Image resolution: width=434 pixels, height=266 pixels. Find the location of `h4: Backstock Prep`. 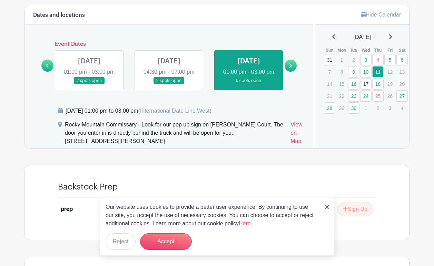

h4: Backstock Prep is located at coordinates (88, 187).